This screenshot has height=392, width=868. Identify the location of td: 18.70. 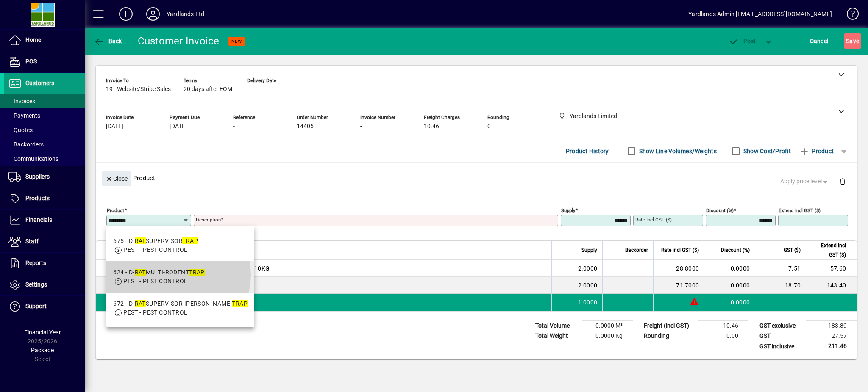
(780, 285).